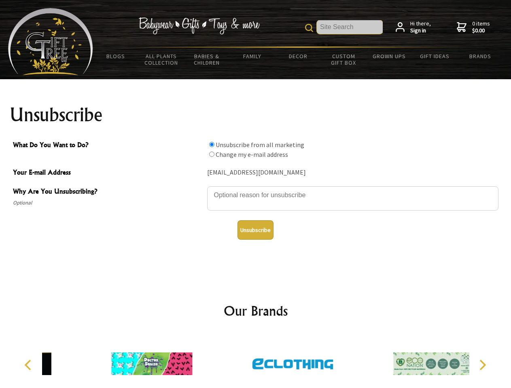  Describe the element at coordinates (349, 27) in the screenshot. I see `input: Site Search` at that location.